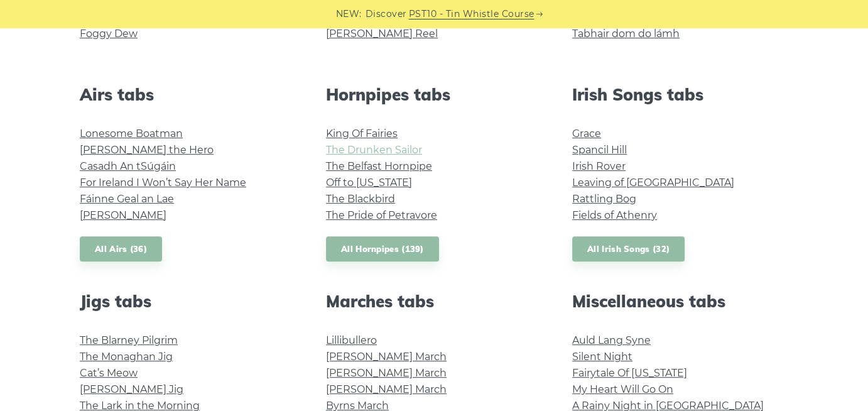 The height and width of the screenshot is (411, 868). What do you see at coordinates (121, 249) in the screenshot?
I see `a: All Airs (36)` at bounding box center [121, 249].